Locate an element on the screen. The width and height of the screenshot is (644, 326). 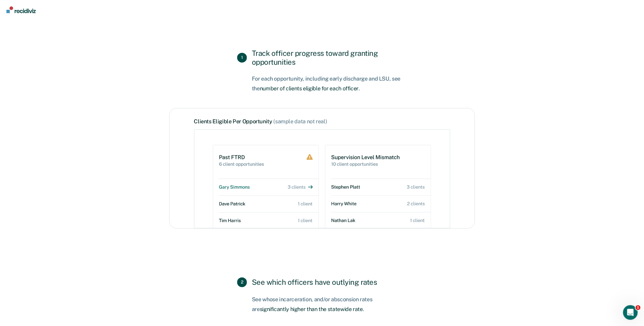
img: Track officer progress toward granting opportunities is located at coordinates (322, 179).